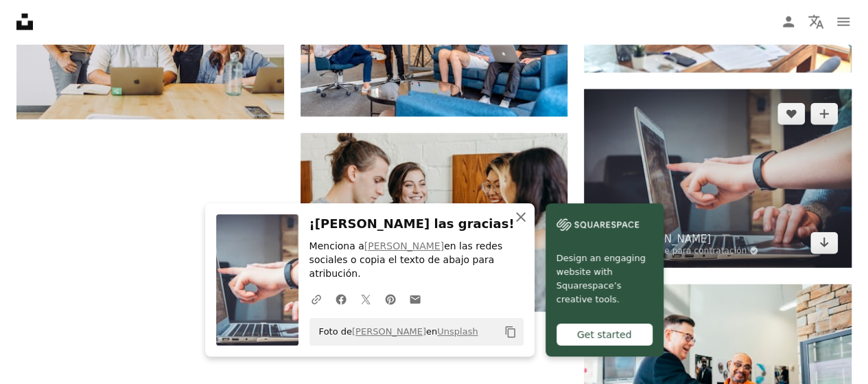 This screenshot has height=384, width=868. What do you see at coordinates (718, 375) in the screenshot?
I see `a: unknown person using laptop` at bounding box center [718, 375].